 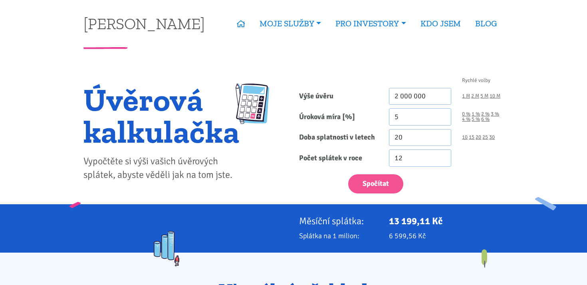 I want to click on label: Úroková míra [%], so click(x=338, y=117).